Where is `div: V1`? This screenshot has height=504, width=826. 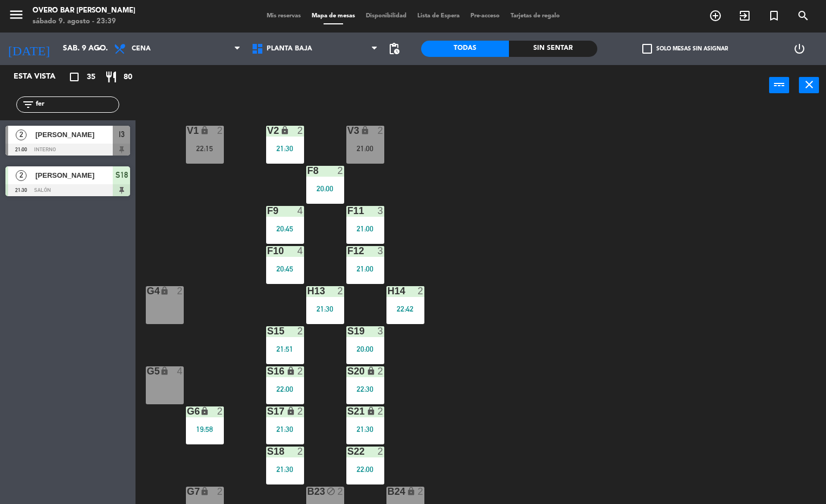 div: V1 is located at coordinates (187, 131).